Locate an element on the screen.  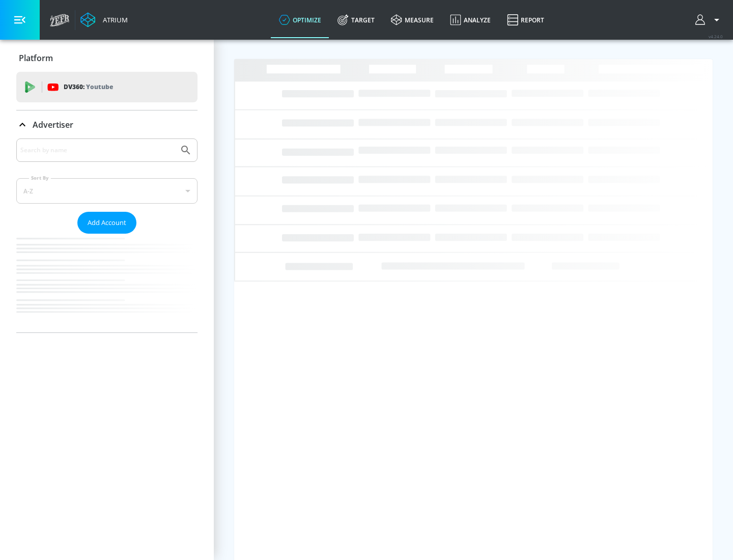
p: Youtube is located at coordinates (99, 87).